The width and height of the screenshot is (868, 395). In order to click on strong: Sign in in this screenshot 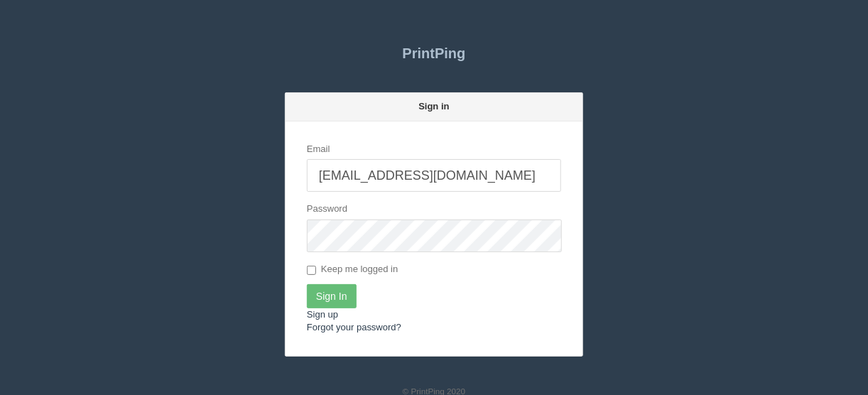, I will do `click(433, 106)`.